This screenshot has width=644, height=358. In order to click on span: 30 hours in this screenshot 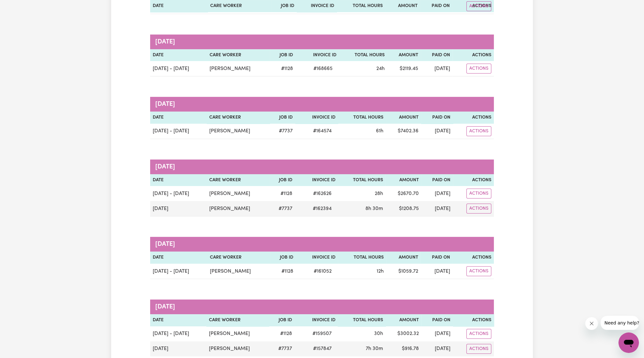, I will do `click(378, 333)`.